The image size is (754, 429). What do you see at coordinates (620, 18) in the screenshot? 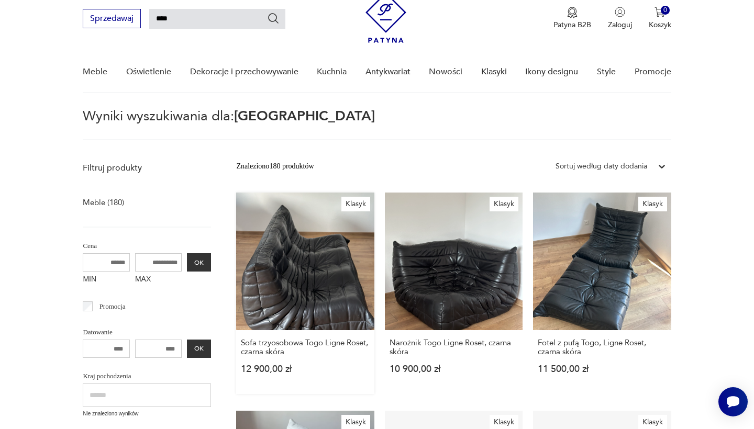
I see `button: Zaloguj` at bounding box center [620, 18].